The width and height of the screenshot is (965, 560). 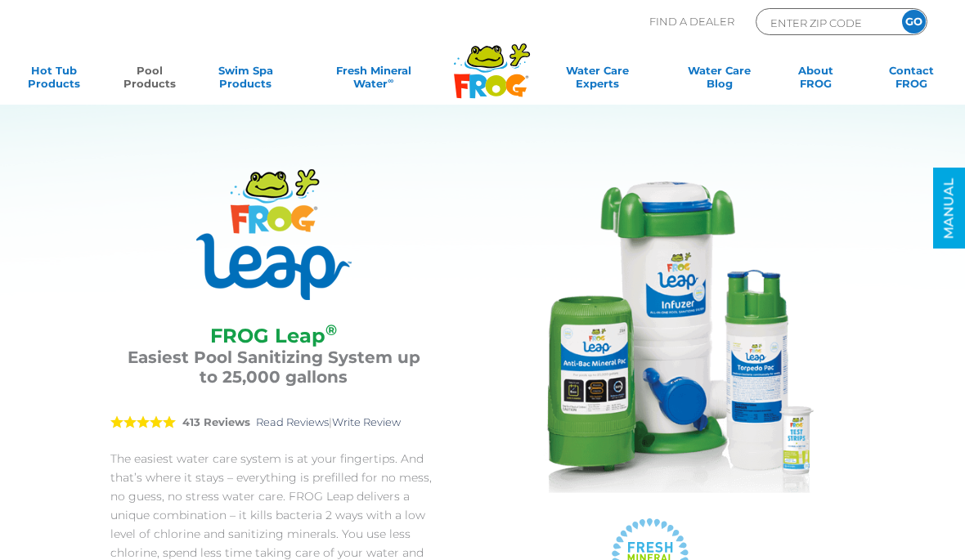 What do you see at coordinates (273, 336) in the screenshot?
I see `h2: FROG Leap` at bounding box center [273, 336].